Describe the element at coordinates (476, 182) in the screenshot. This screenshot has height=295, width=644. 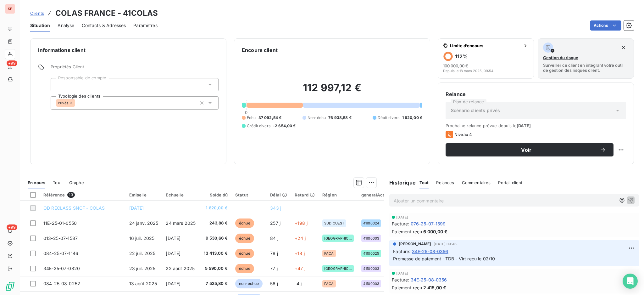
I see `span: Commentaires` at that location.